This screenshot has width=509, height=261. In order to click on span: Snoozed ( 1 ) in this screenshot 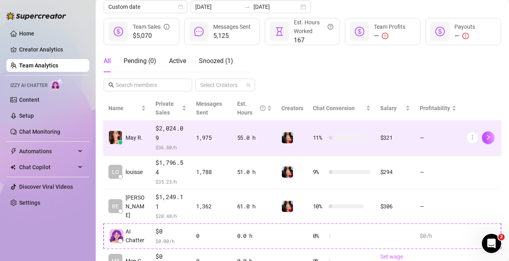, I will do `click(216, 61)`.